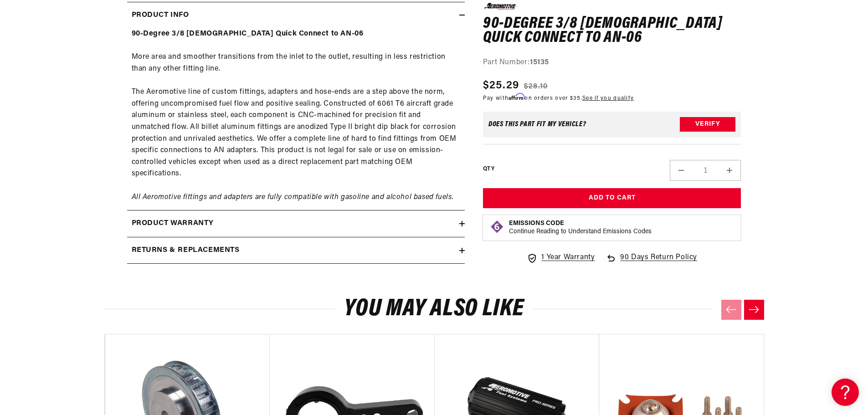 This screenshot has height=415, width=868. What do you see at coordinates (185, 250) in the screenshot?
I see `h2: Returns & replacements` at bounding box center [185, 250].